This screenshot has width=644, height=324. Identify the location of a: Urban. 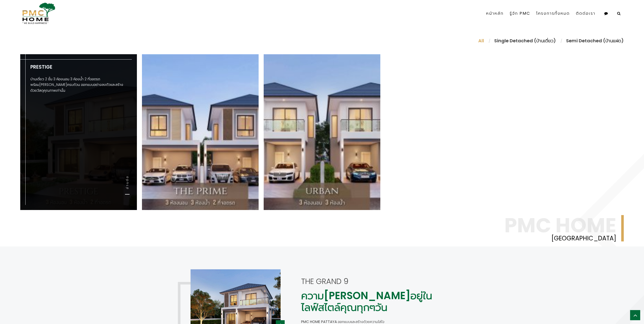
(282, 67).